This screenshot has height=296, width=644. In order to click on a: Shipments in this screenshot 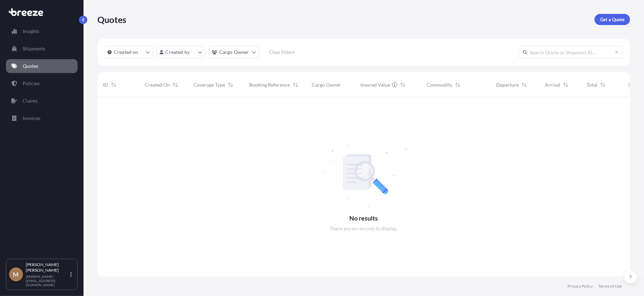, I will do `click(42, 49)`.